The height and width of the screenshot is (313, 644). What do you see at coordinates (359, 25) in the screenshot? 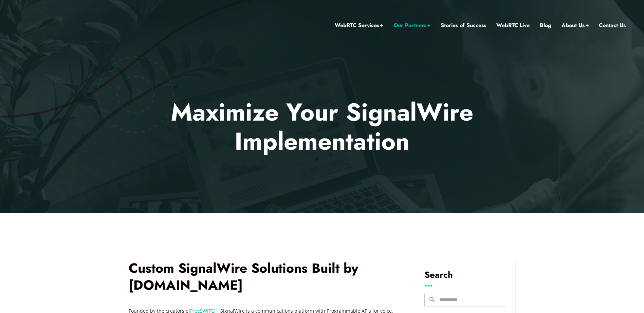
I see `a: WebRTC Services` at bounding box center [359, 25].